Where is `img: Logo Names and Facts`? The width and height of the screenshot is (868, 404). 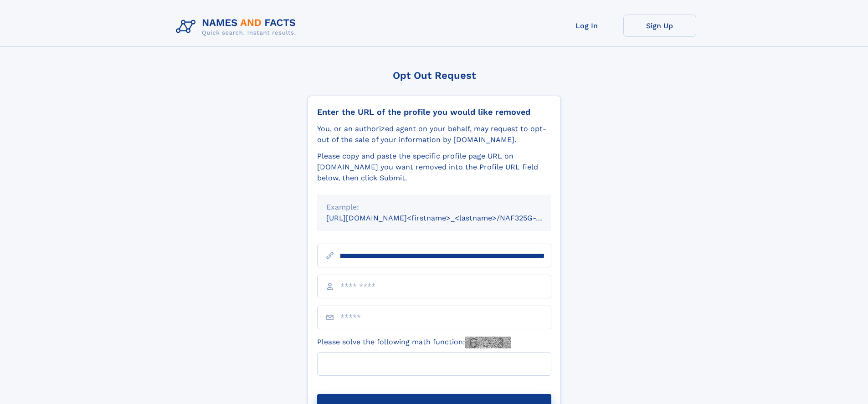 img: Logo Names and Facts is located at coordinates (238, 27).